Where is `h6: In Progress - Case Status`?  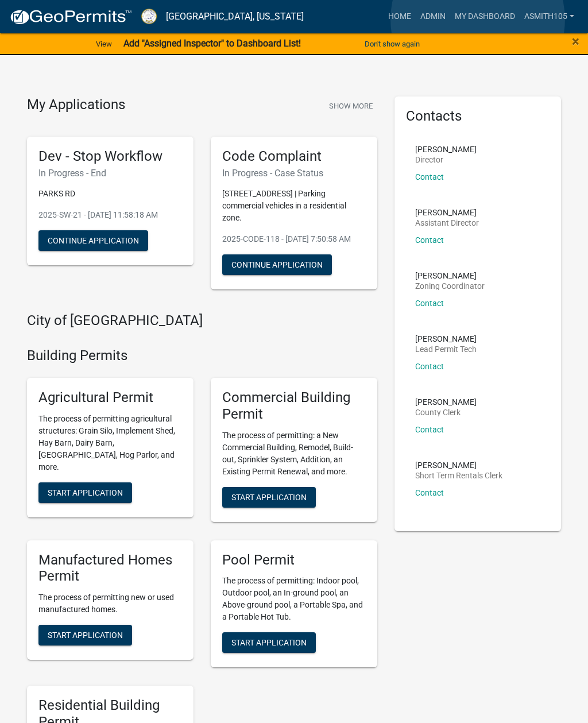 h6: In Progress - Case Status is located at coordinates (294, 173).